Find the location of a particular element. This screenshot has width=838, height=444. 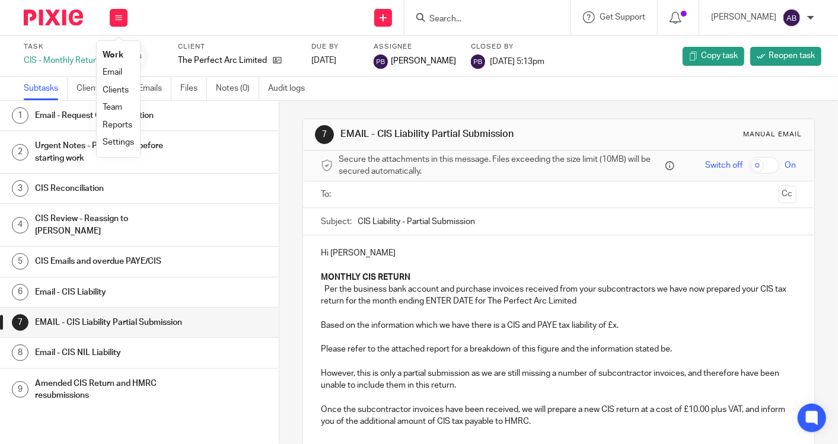

div: 5 is located at coordinates (20, 262).